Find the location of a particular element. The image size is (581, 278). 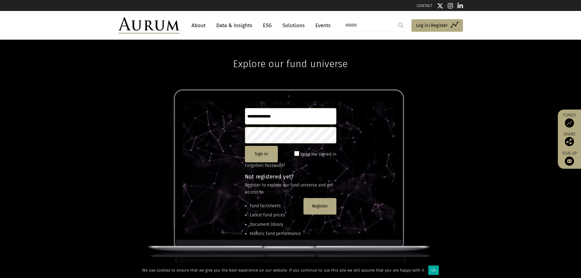

span: Log in/Register is located at coordinates (432, 25).